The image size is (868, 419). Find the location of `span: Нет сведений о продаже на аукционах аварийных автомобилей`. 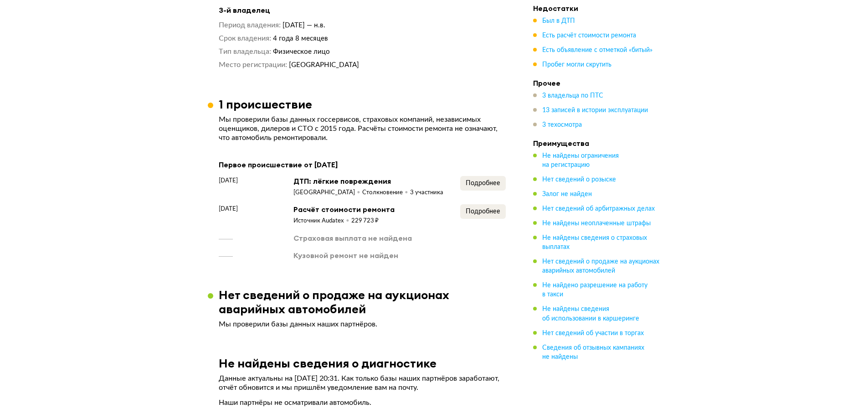

span: Нет сведений о продаже на аукционах аварийных автомобилей is located at coordinates (601, 266).